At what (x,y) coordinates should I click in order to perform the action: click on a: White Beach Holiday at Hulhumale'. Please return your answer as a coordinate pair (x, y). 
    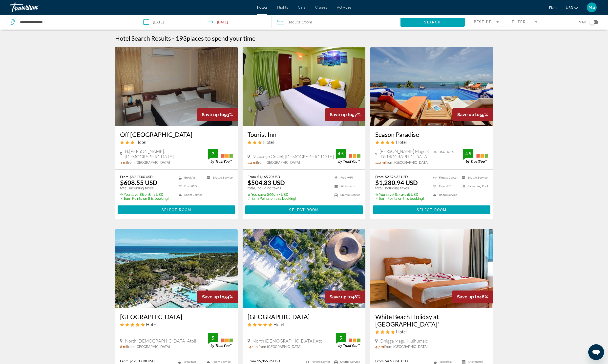
    Looking at the image, I should click on (431, 269).